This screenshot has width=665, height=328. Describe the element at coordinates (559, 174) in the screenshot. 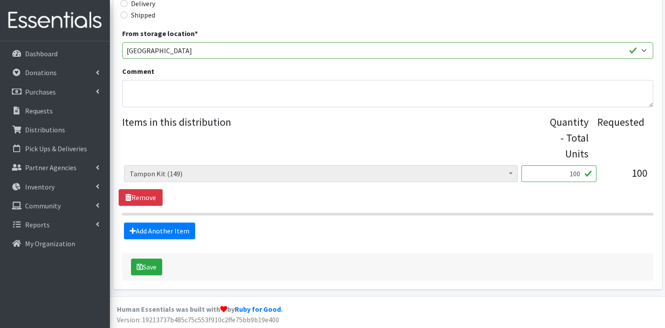

I see `input: Quantity` at that location.